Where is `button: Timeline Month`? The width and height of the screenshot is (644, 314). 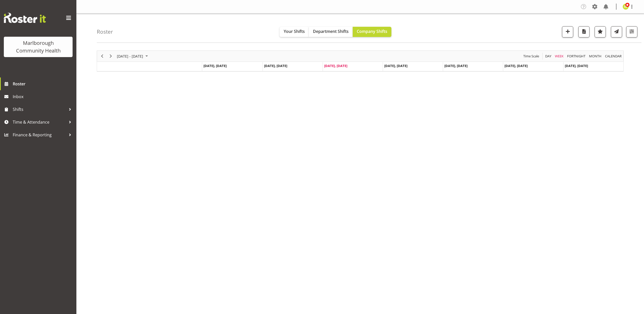 button: Timeline Month is located at coordinates (596, 56).